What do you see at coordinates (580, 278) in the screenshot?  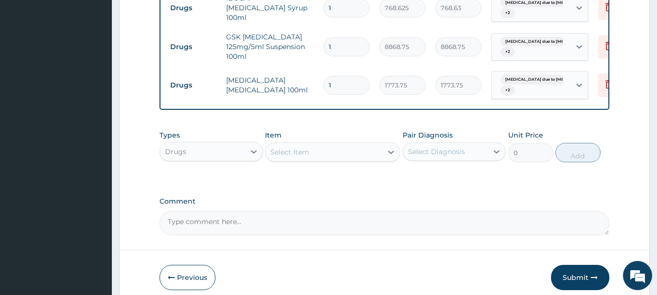 I see `button: Submit` at bounding box center [580, 278].